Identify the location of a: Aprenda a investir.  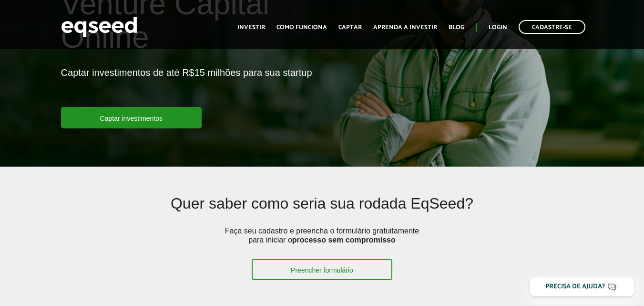
(405, 27).